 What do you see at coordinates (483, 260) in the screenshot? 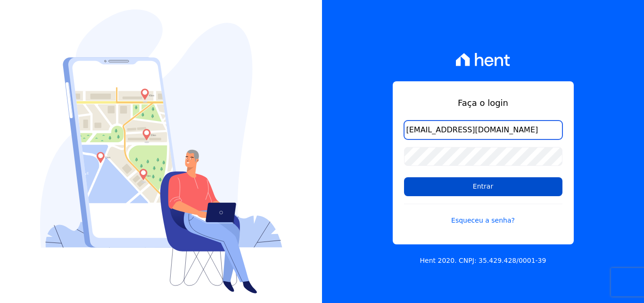
I see `p: Hent 2020. CNPJ: 35.429.428/0001-39` at bounding box center [483, 260].